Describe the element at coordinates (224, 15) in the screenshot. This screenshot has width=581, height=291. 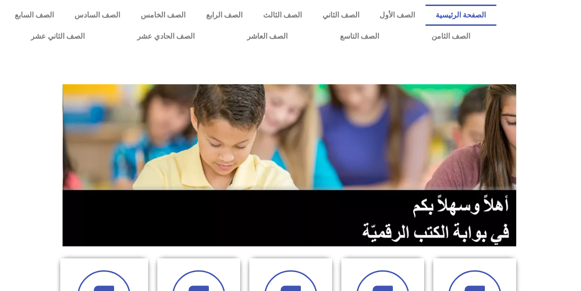
I see `a: الصف الرابع` at that location.